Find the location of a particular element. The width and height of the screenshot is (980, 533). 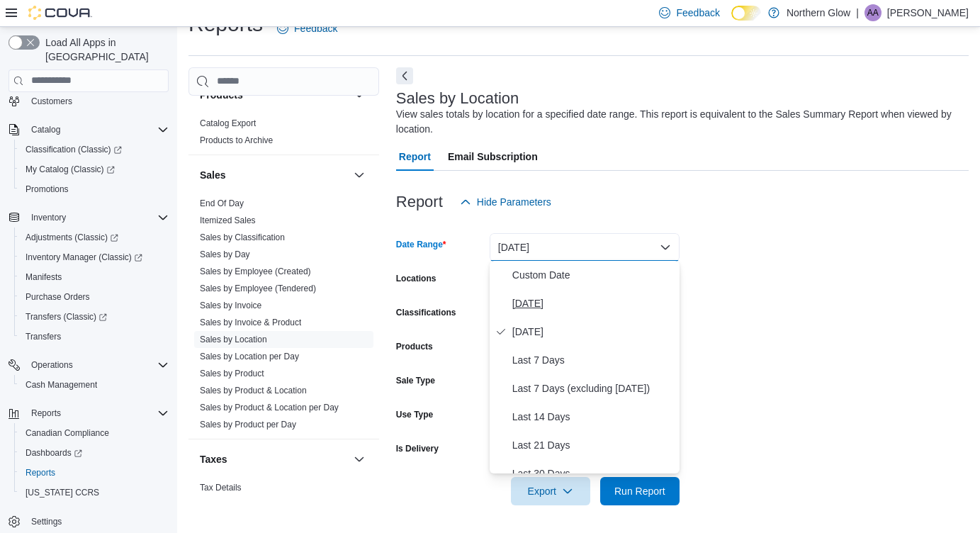

label: Classifications is located at coordinates (426, 313).